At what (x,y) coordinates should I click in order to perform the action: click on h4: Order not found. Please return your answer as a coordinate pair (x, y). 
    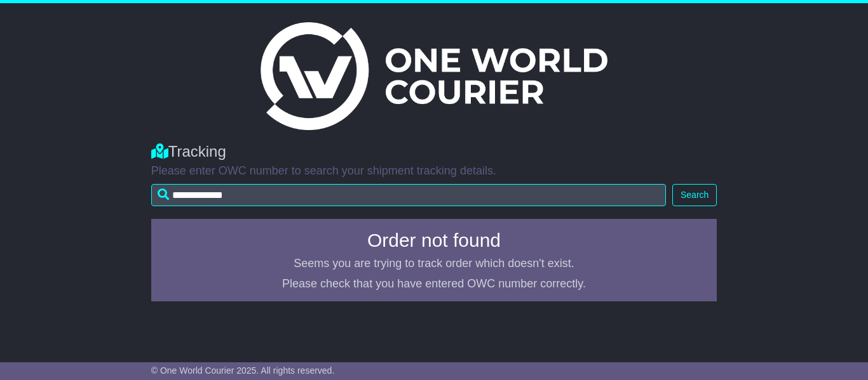
    Looking at the image, I should click on (434, 240).